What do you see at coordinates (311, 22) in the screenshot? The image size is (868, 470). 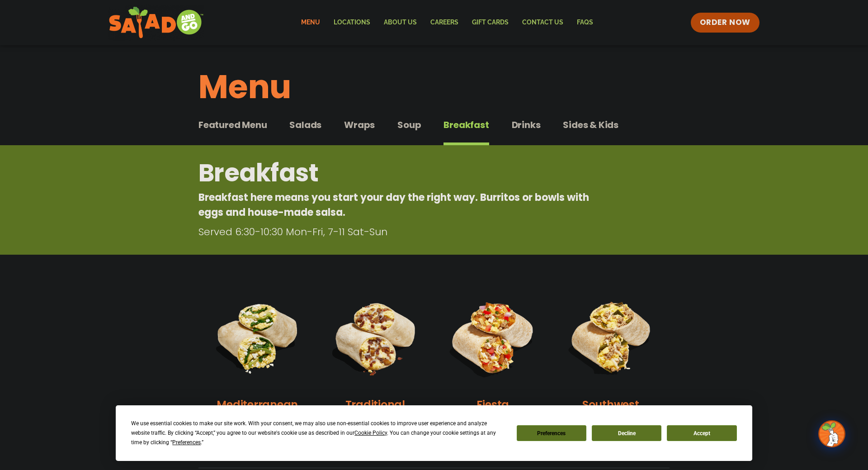 I see `a: Menu` at bounding box center [311, 22].